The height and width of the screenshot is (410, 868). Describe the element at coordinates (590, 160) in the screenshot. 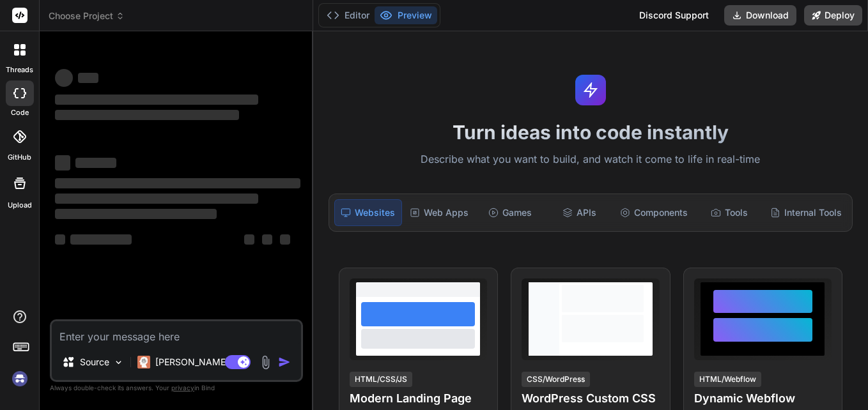

I see `p: Describe what you want to build, and watch it come to life in real-time` at that location.